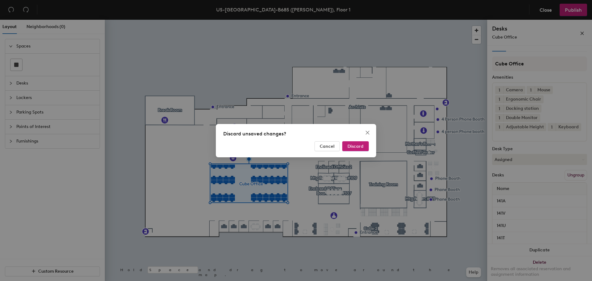 The height and width of the screenshot is (281, 592). Describe the element at coordinates (355, 146) in the screenshot. I see `button: Discard` at that location.